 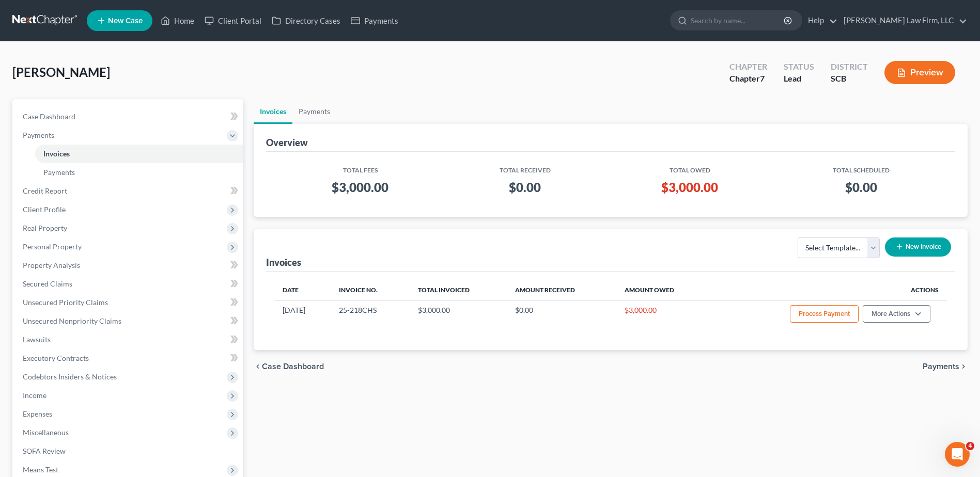 What do you see at coordinates (689, 167) in the screenshot?
I see `th: Total Owed` at bounding box center [689, 167].